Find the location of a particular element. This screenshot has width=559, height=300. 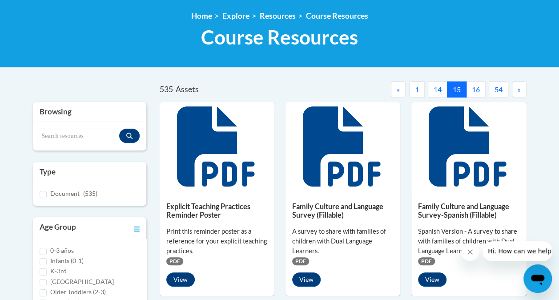

label: K-3rd is located at coordinates (58, 271).